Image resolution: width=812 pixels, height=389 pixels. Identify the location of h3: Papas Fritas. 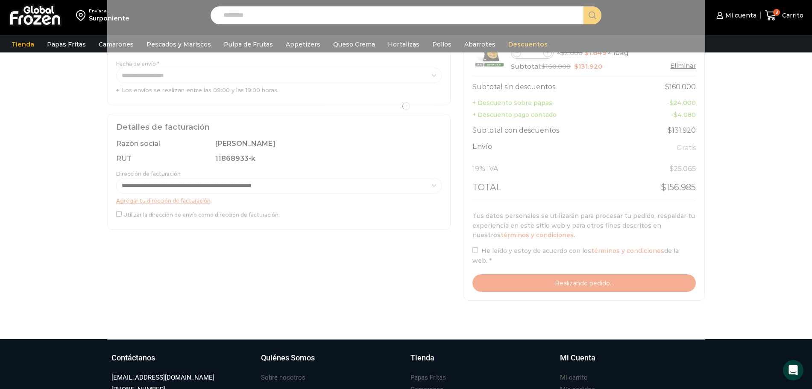
(428, 378).